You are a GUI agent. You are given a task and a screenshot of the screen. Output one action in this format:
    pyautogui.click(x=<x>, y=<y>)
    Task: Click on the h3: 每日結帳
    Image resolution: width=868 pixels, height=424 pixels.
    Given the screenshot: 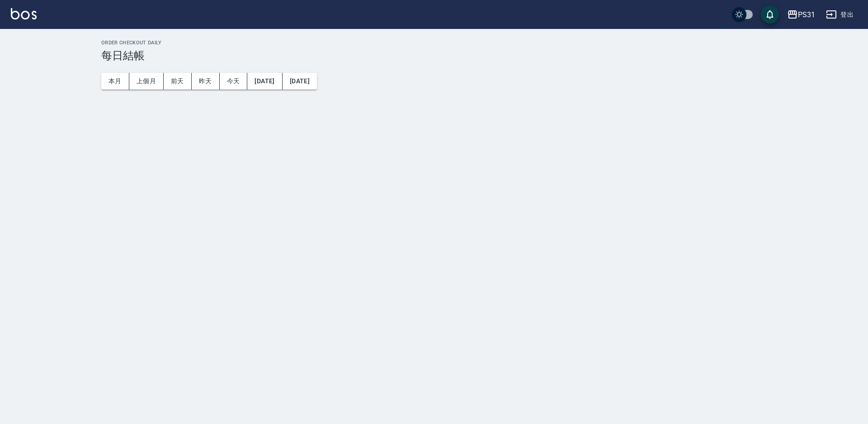 What is the action you would take?
    pyautogui.click(x=479, y=55)
    